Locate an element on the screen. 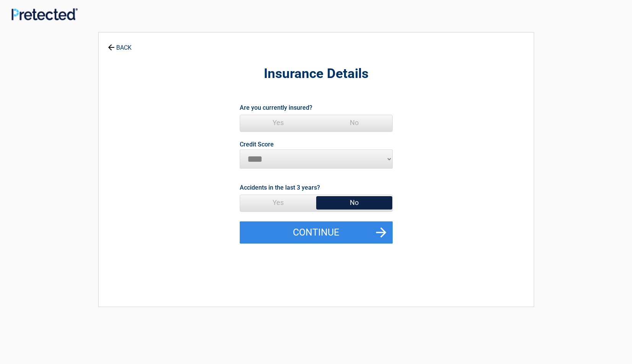 The width and height of the screenshot is (632, 364). label: Credit Score is located at coordinates (257, 145).